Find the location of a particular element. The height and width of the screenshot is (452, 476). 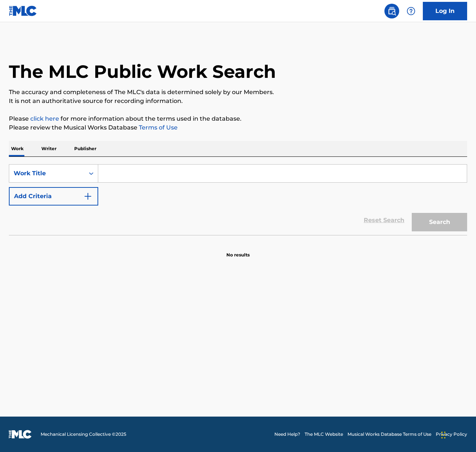

a: click here is located at coordinates (44, 119).